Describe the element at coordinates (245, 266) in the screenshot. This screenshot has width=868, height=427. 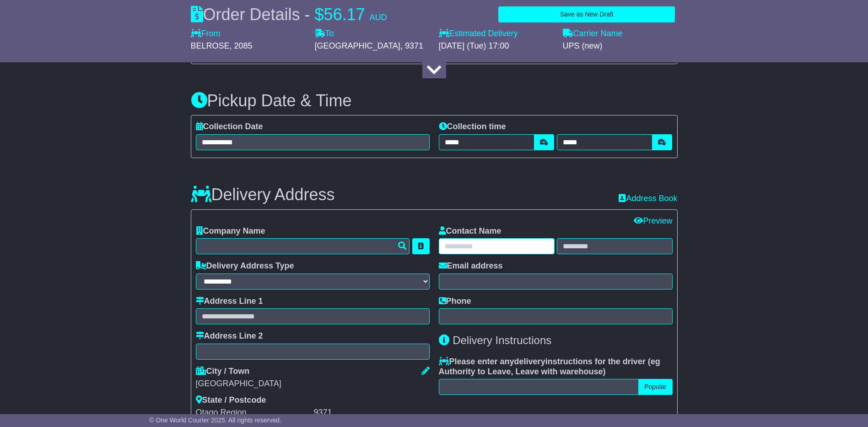
I see `label: Delivery Address Type` at that location.